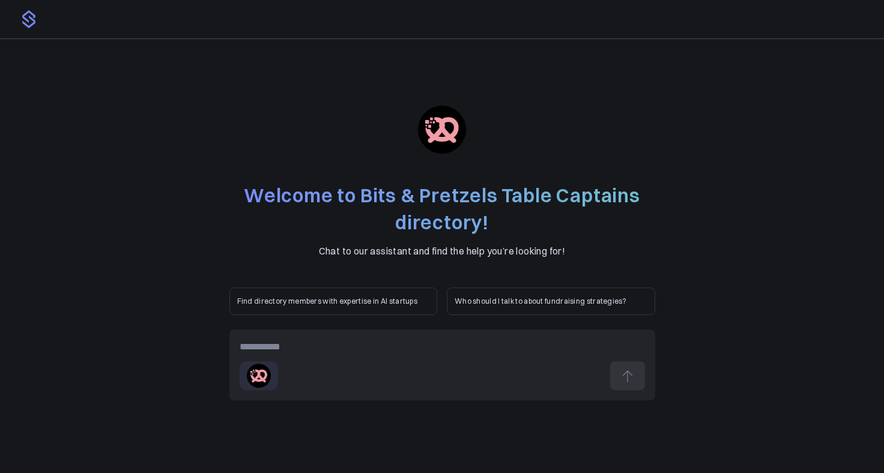 This screenshot has width=884, height=473. I want to click on p: Find directory members with expertise in AI startups, so click(333, 301).